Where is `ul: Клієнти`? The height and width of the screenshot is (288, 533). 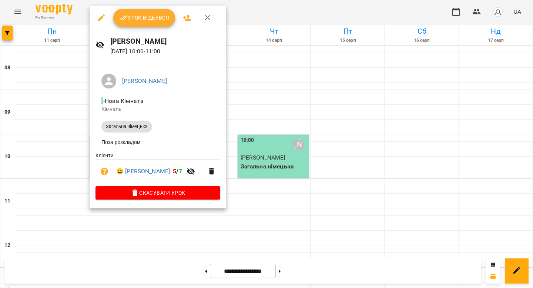
ul: Клієнти is located at coordinates (158, 169).